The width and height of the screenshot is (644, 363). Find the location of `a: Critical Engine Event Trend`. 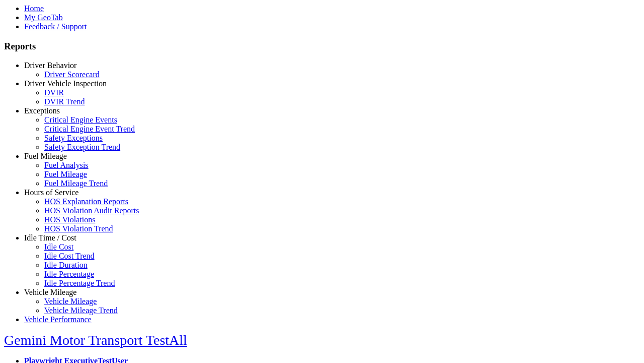

a: Critical Engine Event Trend is located at coordinates (89, 129).